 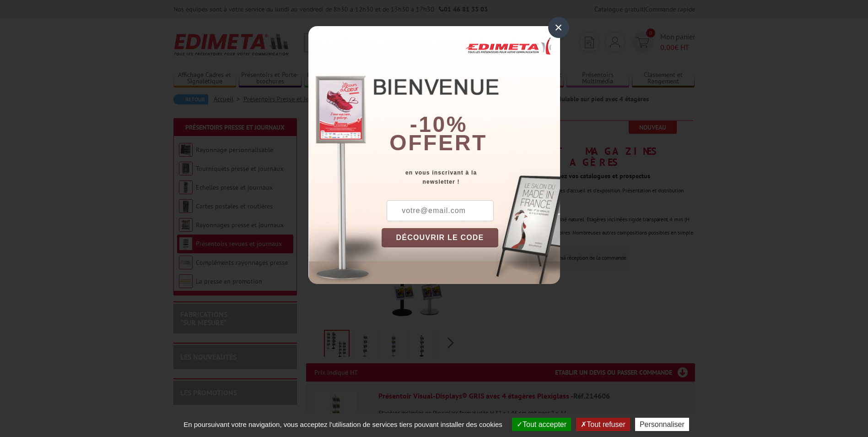 What do you see at coordinates (439, 124) in the screenshot?
I see `b: -10%` at bounding box center [439, 124].